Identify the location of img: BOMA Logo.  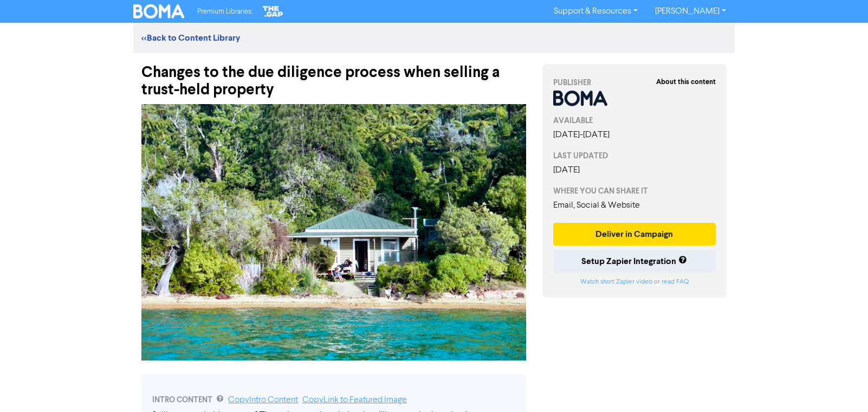
(159, 11).